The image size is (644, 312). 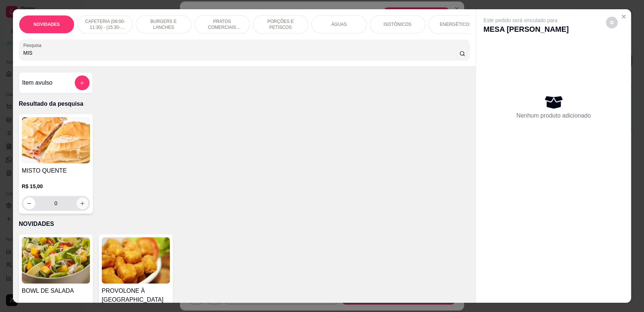 I want to click on p: PRATOS COMERCIAIS (11:30-15:30), so click(x=222, y=25).